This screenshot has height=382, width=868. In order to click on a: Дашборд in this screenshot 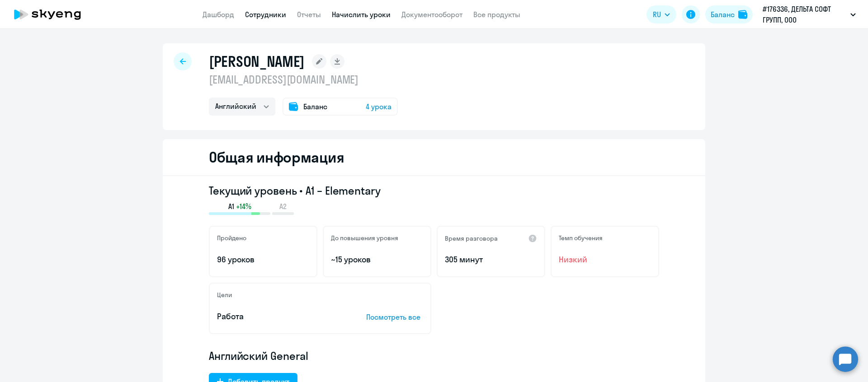, I will do `click(218, 14)`.